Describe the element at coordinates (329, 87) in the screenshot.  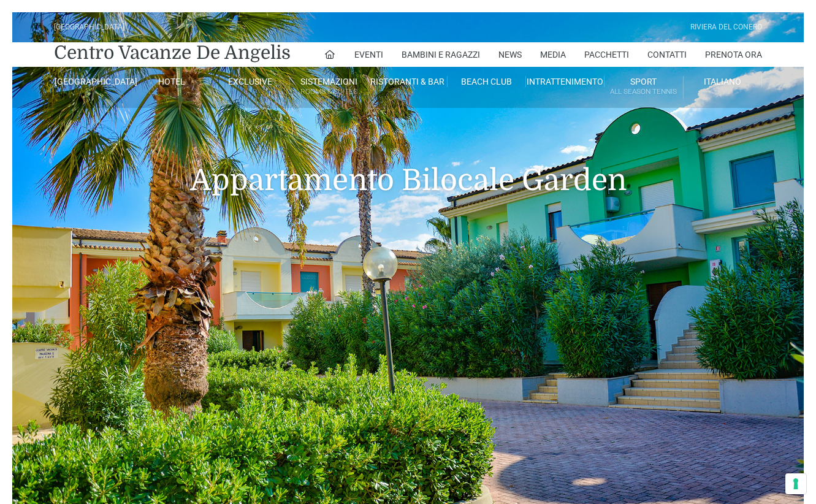
I see `a: SistemazioniRooms & Suites` at that location.